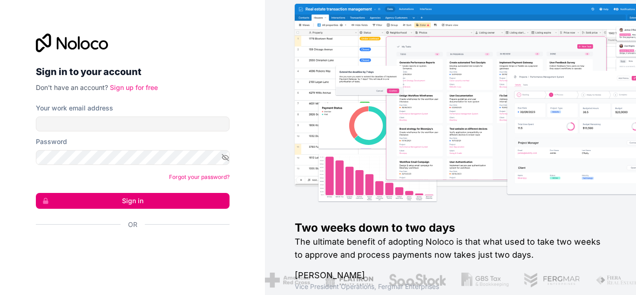 The height and width of the screenshot is (295, 636). What do you see at coordinates (133, 72) in the screenshot?
I see `h2: Sign in to your account` at bounding box center [133, 72].